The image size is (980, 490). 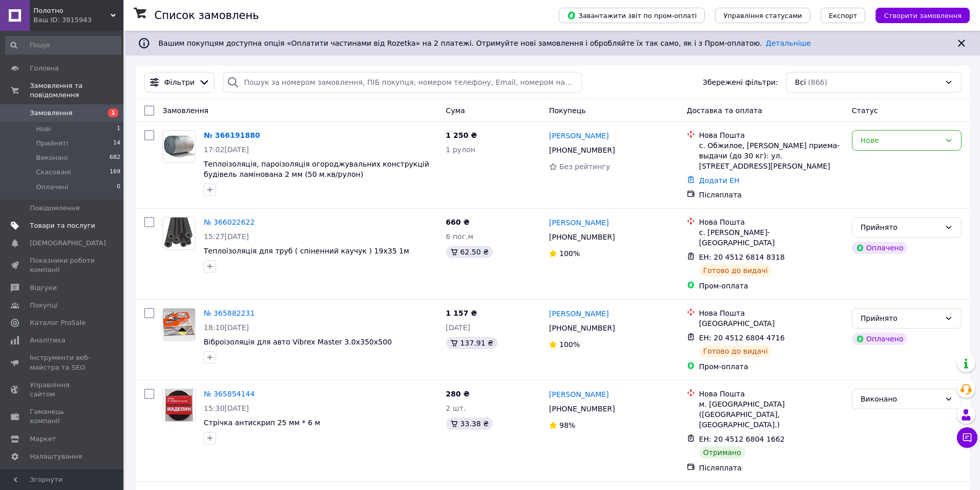 What do you see at coordinates (472, 343) in the screenshot?
I see `div: 137.91 ₴` at bounding box center [472, 343].